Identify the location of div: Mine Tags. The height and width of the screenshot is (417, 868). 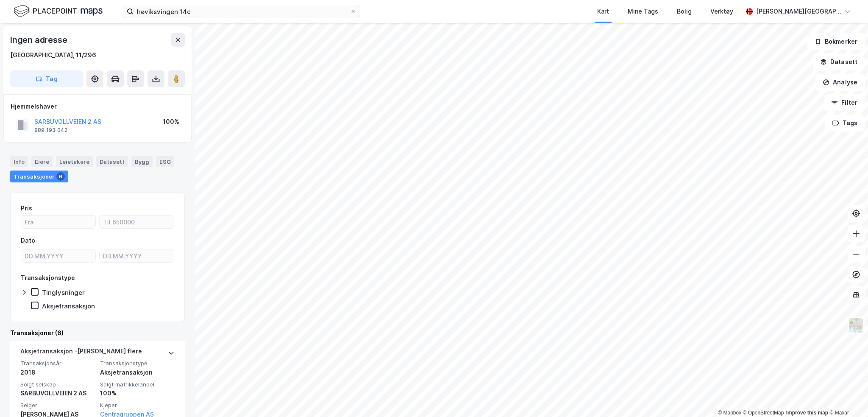
(643, 12).